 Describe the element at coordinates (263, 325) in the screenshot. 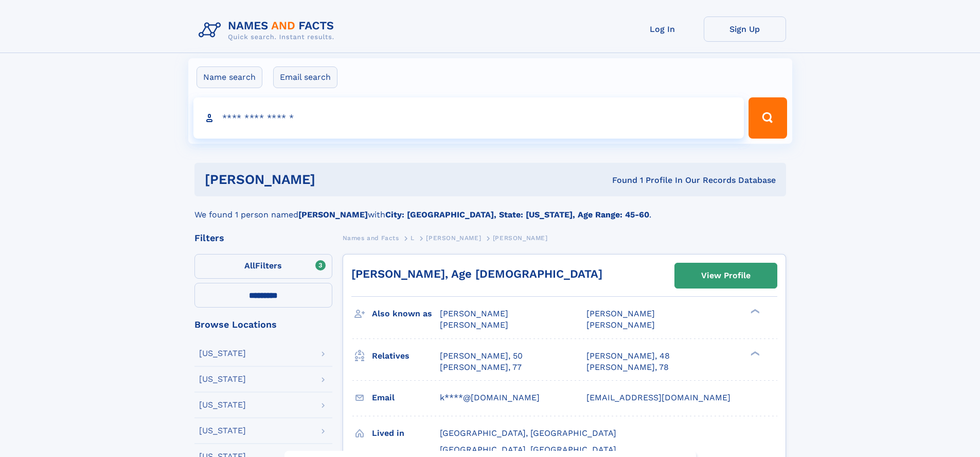

I see `div: Browse Locations` at that location.